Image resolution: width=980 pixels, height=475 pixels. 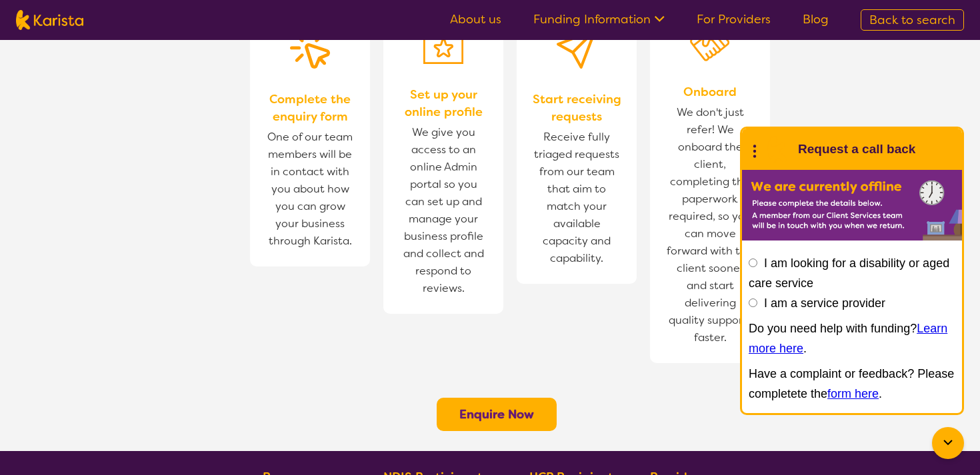 What do you see at coordinates (710, 92) in the screenshot?
I see `span: Onboard` at bounding box center [710, 92].